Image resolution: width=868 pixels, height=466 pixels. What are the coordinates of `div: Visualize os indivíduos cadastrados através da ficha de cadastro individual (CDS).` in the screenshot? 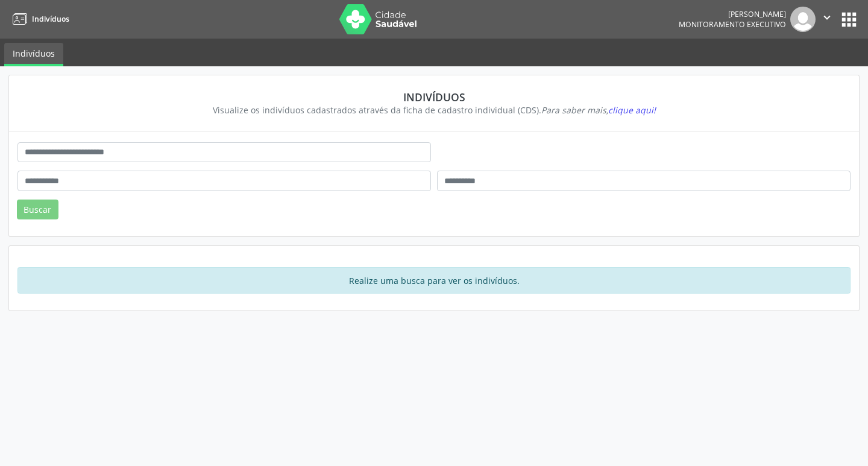 It's located at (434, 110).